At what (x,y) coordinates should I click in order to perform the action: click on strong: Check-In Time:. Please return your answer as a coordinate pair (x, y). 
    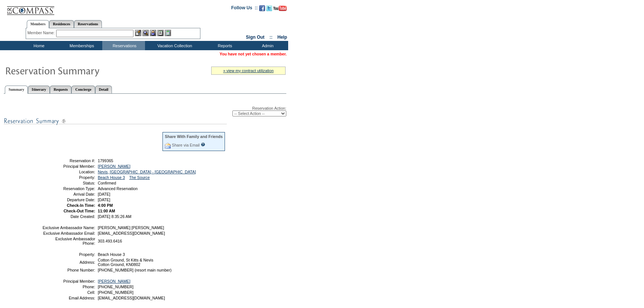
    Looking at the image, I should click on (81, 205).